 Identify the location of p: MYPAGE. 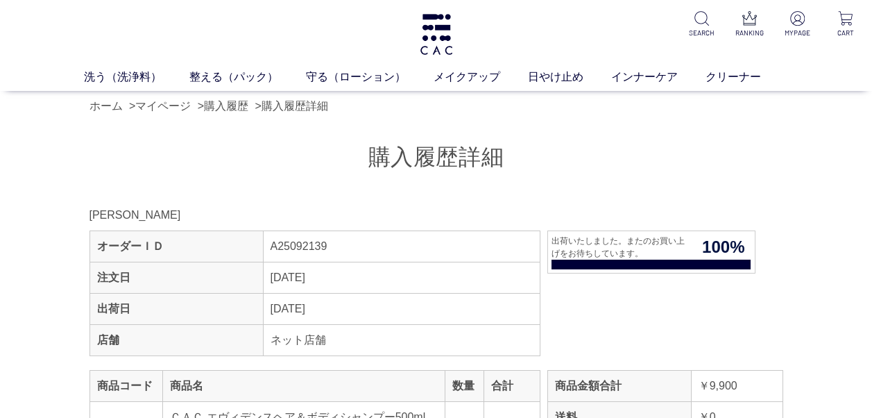
(798, 33).